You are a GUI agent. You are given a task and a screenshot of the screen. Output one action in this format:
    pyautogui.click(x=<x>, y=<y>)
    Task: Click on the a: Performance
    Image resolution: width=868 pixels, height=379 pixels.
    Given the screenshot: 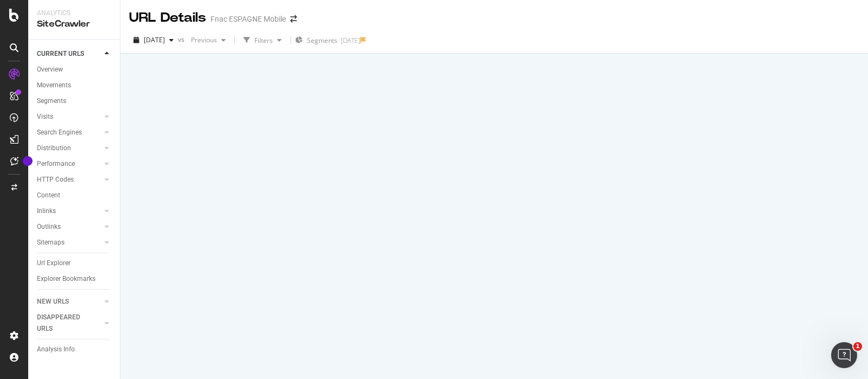 What is the action you would take?
    pyautogui.click(x=69, y=164)
    